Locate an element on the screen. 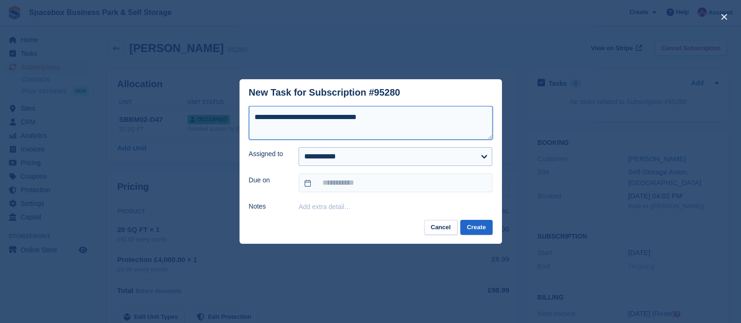 The height and width of the screenshot is (323, 741). div: New Task for Subscription #95280 is located at coordinates (324, 92).